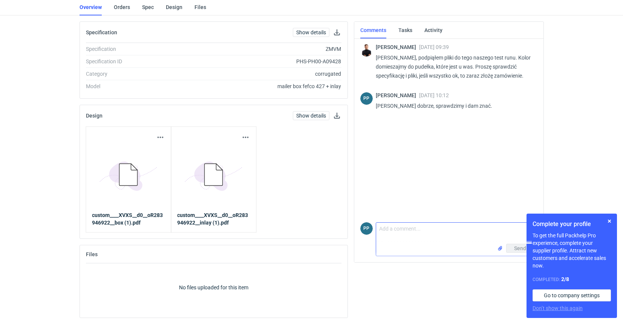  Describe the element at coordinates (572, 279) in the screenshot. I see `div: Completed:` at that location.